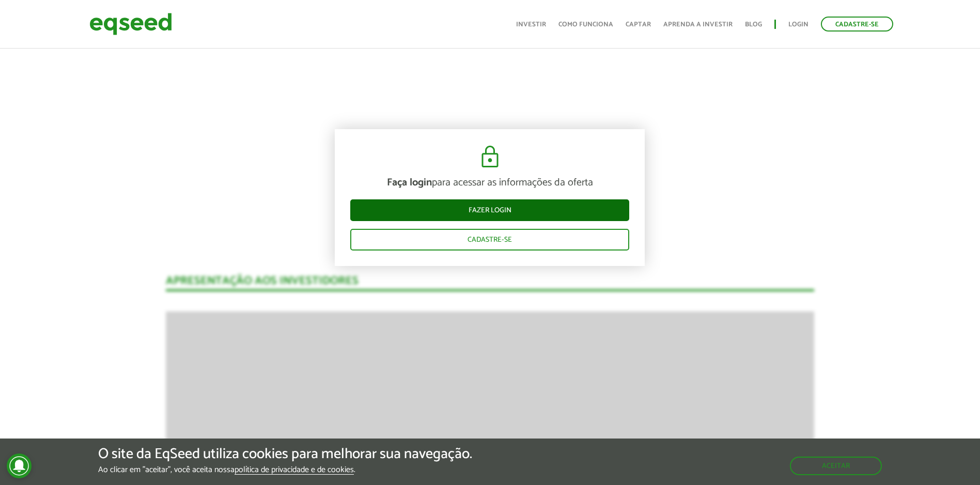  I want to click on a: Fazer login, so click(490, 210).